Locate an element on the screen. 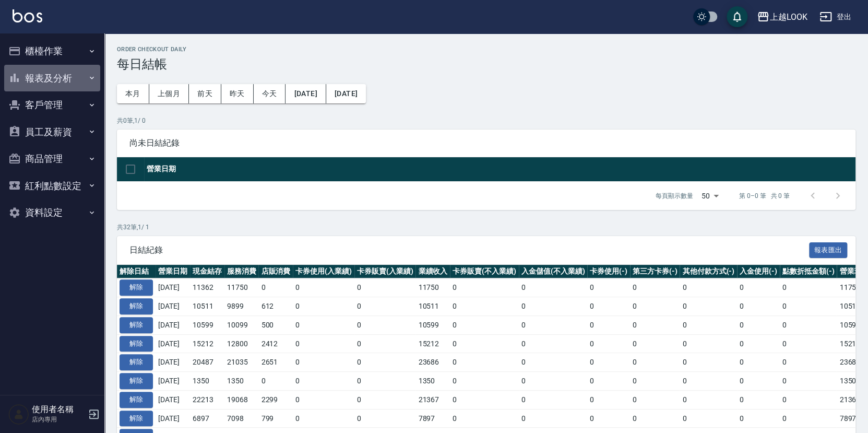  th: 點數折抵金額(-) is located at coordinates (809, 272).